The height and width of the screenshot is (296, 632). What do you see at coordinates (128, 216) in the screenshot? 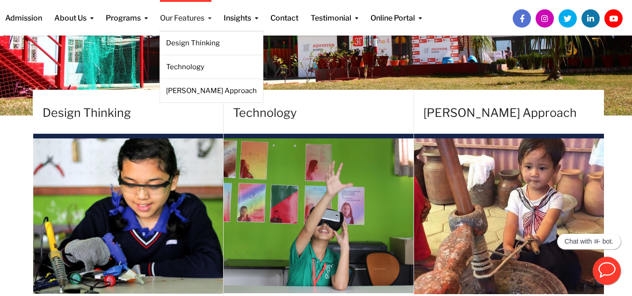
I see `img: top_hero_img.894d7658` at bounding box center [128, 216].